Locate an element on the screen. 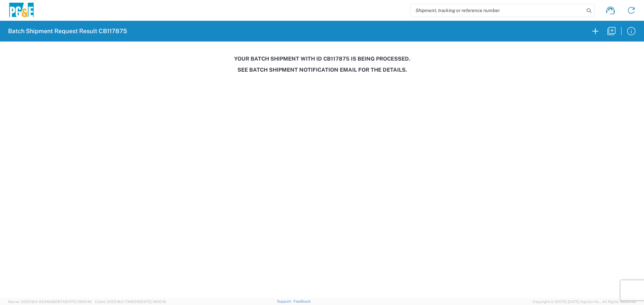  h3: See Batch Shipment Notification email for the details. is located at coordinates (322, 70).